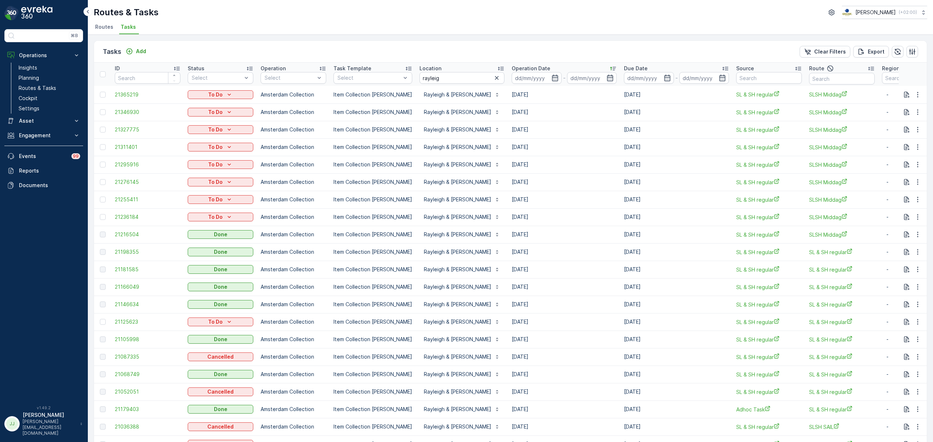 The image size is (933, 442). What do you see at coordinates (148, 200) in the screenshot?
I see `a: 21255411` at bounding box center [148, 200].